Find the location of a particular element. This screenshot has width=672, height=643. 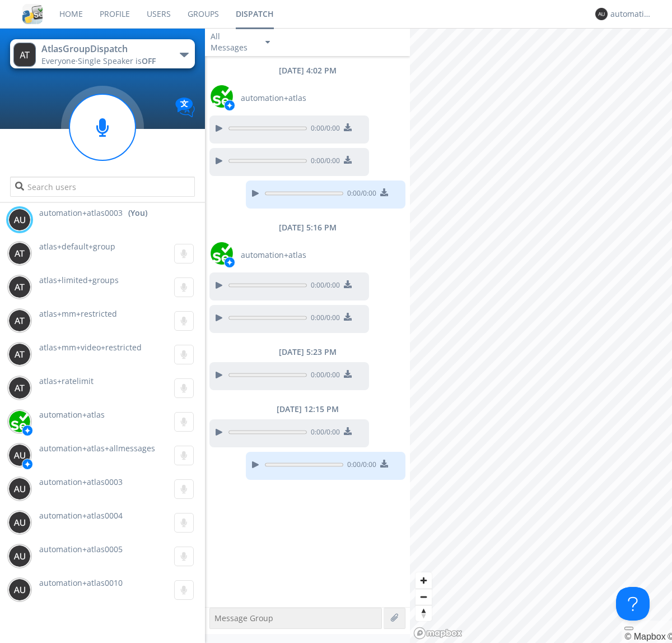

span: atlas+default+group is located at coordinates (77, 246).